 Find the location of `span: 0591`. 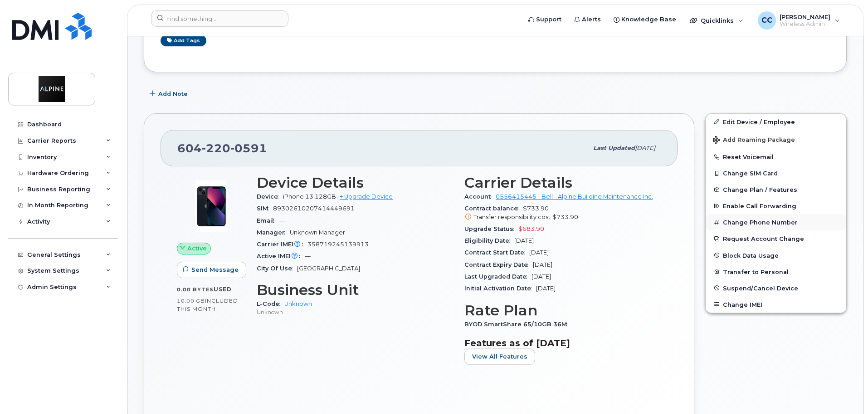

span: 0591 is located at coordinates (248, 148).